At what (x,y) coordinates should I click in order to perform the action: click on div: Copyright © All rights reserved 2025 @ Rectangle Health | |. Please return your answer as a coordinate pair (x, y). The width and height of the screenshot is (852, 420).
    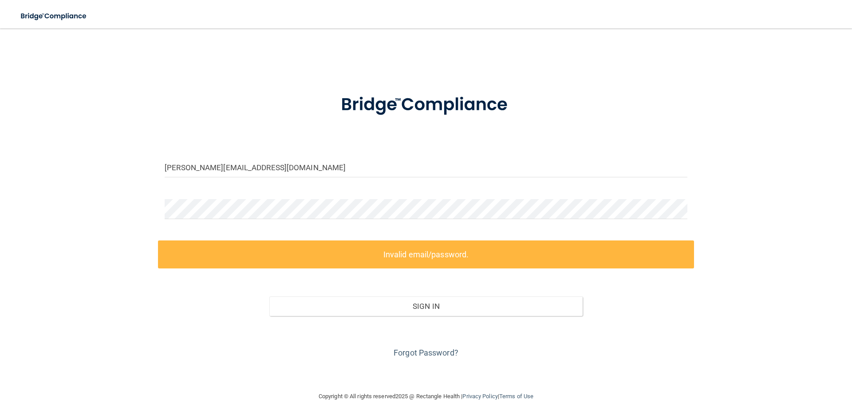
    Looking at the image, I should click on (426, 396).